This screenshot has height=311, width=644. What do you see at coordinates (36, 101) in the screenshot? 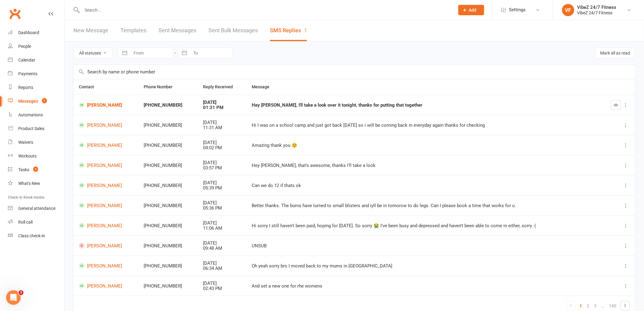
I see `a: Messages 1` at bounding box center [36, 101].